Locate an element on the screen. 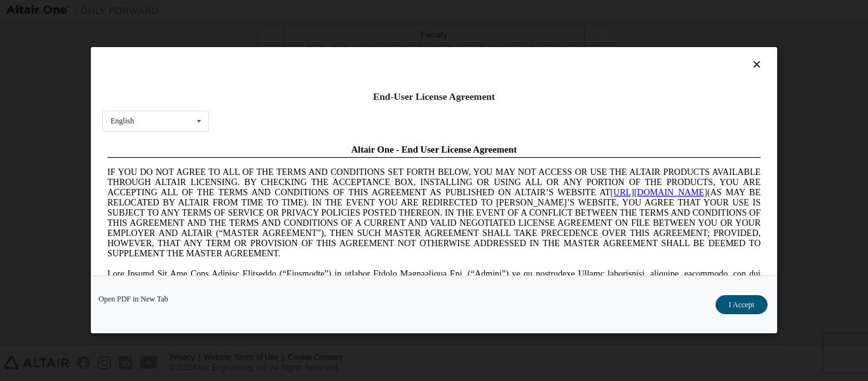 This screenshot has height=381, width=868. span: Altair One - End User License Agreement is located at coordinates (332, 10).